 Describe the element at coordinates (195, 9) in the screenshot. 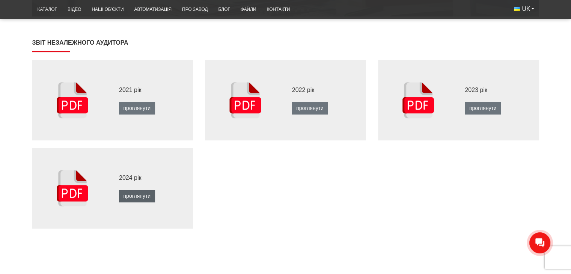

I see `a: Про завод` at that location.